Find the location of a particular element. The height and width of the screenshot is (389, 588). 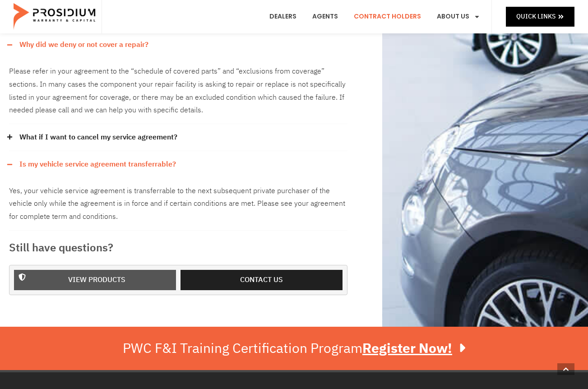

a: View Products is located at coordinates (95, 281).